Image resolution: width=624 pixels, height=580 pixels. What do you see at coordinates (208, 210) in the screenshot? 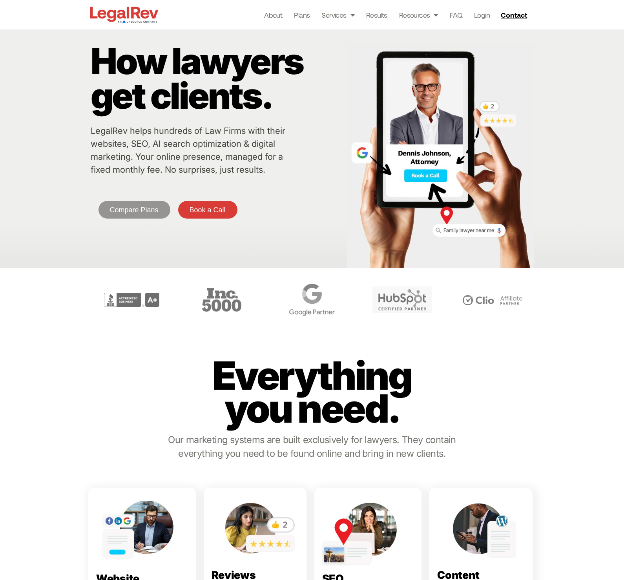
I see `span: Book a Call` at bounding box center [208, 210].